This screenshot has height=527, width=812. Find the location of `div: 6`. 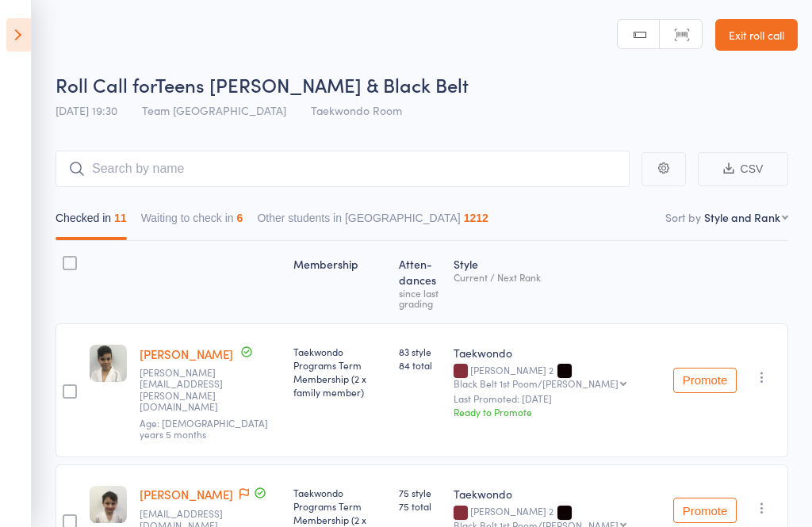

div: 6 is located at coordinates (241, 218).